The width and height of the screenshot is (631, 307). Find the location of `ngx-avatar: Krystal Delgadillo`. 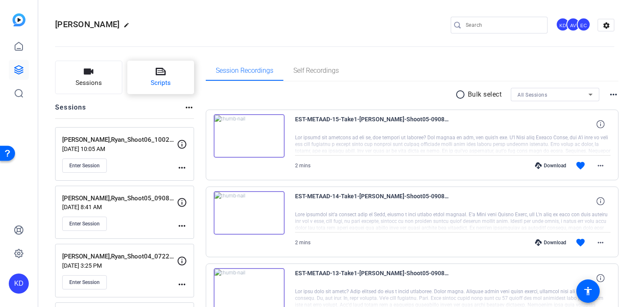

ngx-avatar: Krystal Delgadillo is located at coordinates (563, 25).